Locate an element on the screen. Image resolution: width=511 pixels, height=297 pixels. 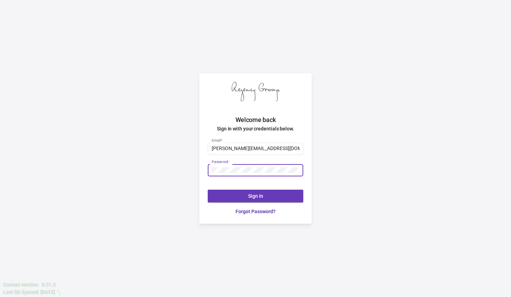
div: 0.51.2 is located at coordinates (48, 285).